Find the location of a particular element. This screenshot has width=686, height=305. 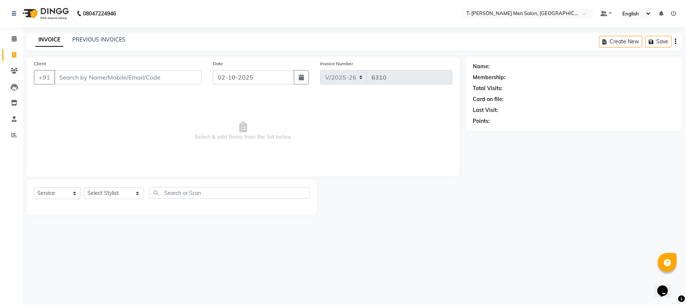

img: logo is located at coordinates (45, 14).